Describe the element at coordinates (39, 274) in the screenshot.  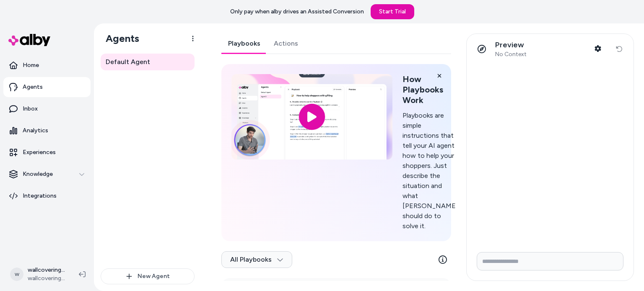
I see `button: wwallcoveringsmart Shopifywallcoveringsmart` at that location.